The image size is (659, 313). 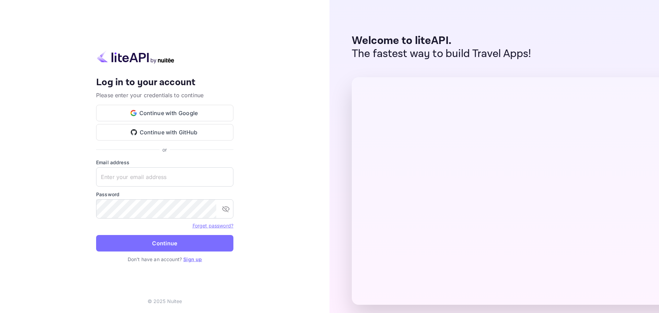 I want to click on p: or, so click(x=165, y=149).